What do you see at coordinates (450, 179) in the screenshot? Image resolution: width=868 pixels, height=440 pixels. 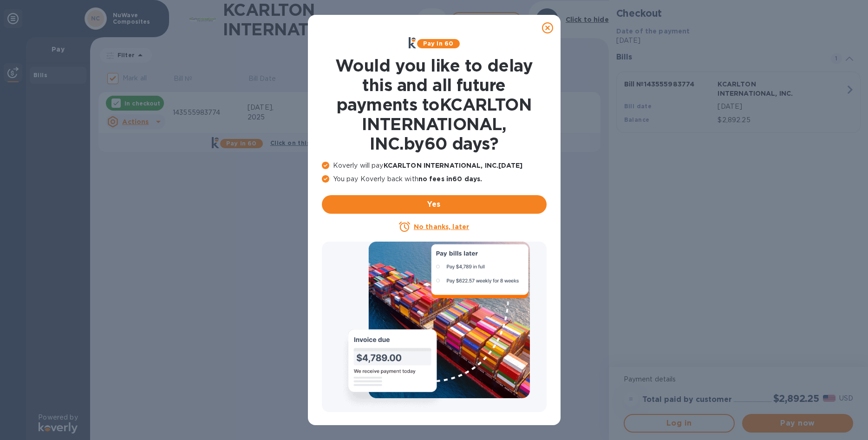 I see `b: no fees in 60 days .` at bounding box center [450, 179].